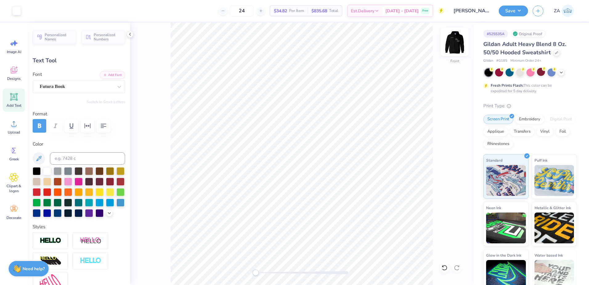  What do you see at coordinates (256, 272) in the screenshot?
I see `div: Accessibility label` at bounding box center [256, 272].